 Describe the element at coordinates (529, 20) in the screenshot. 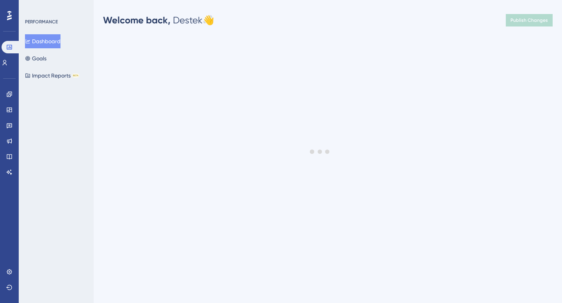

I see `button: Publish Changes` at that location.